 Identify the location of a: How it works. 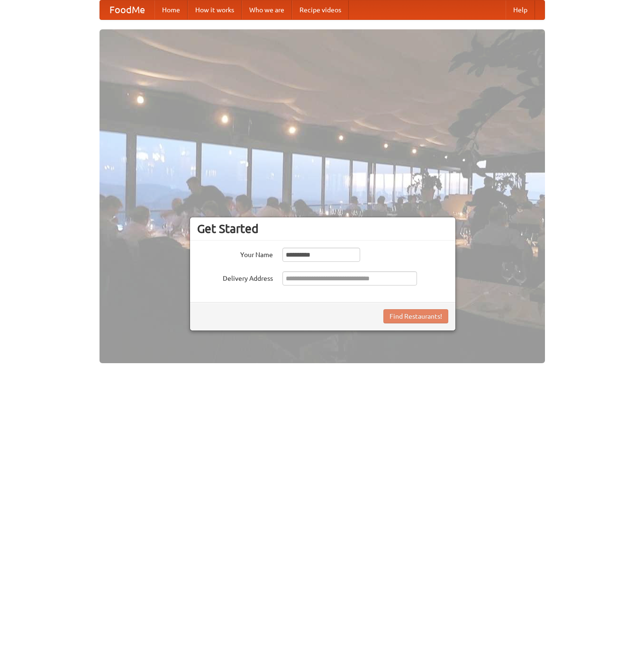
(214, 10).